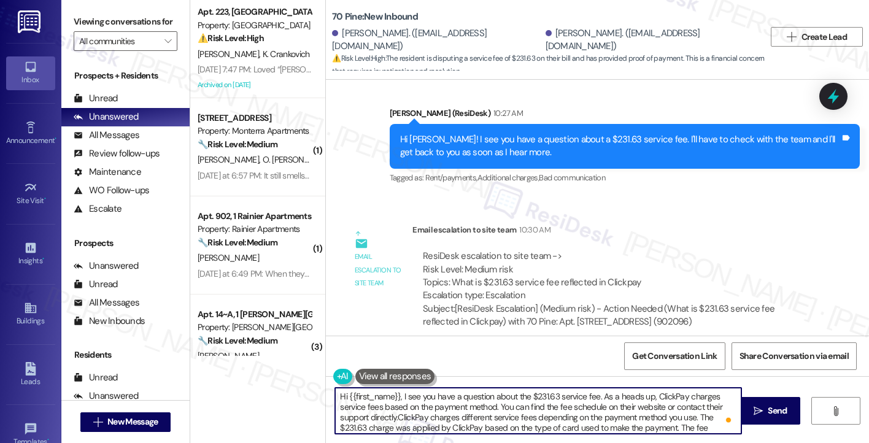 This screenshot has height=443, width=869. I want to click on span: Rent/payments ,, so click(451, 177).